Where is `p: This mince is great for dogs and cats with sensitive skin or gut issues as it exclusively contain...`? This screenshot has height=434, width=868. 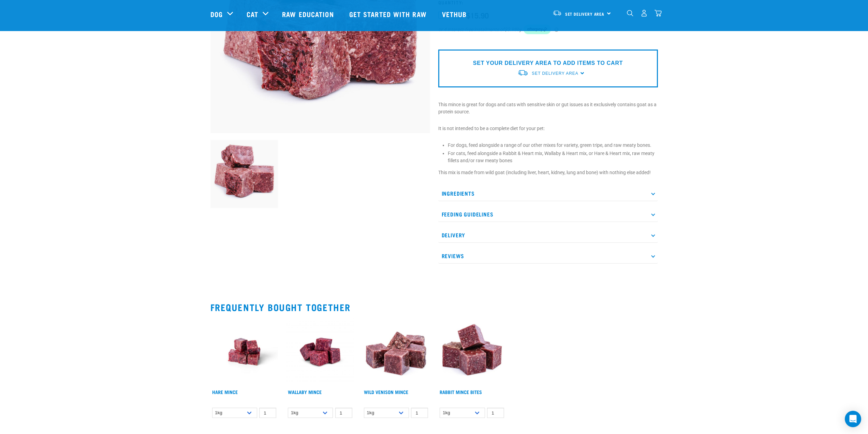
p: This mince is great for dogs and cats with sensitive skin or gut issues as it exclusively contain... is located at coordinates (548, 108).